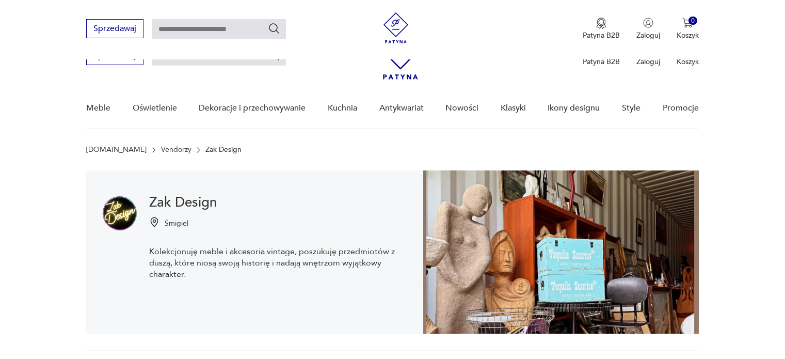 This screenshot has width=785, height=359. Describe the element at coordinates (601, 29) in the screenshot. I see `a: Ikona medaluPatyna B2B` at that location.